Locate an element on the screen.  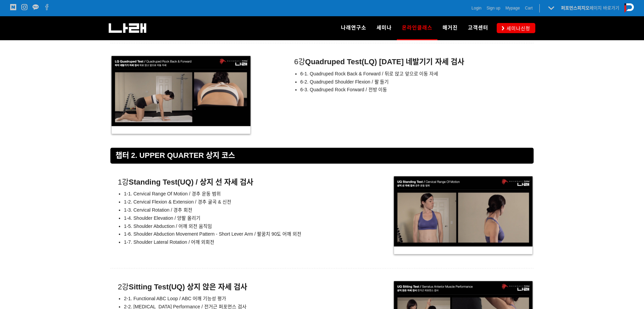
a: Sign up is located at coordinates (493, 8).